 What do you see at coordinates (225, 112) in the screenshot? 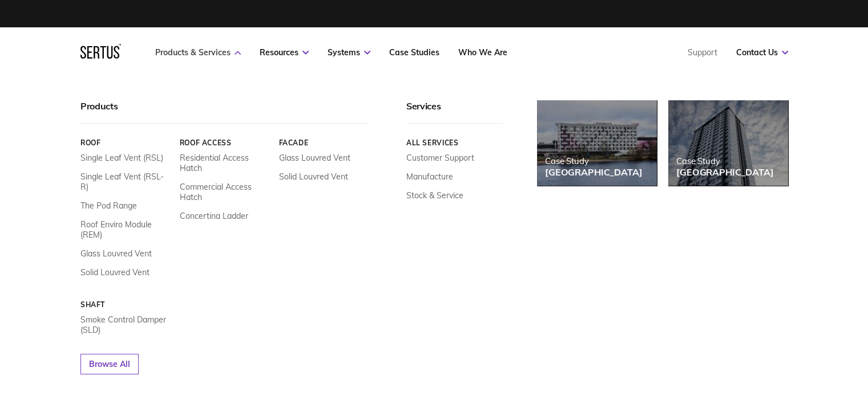
I see `div: Products` at bounding box center [225, 112].